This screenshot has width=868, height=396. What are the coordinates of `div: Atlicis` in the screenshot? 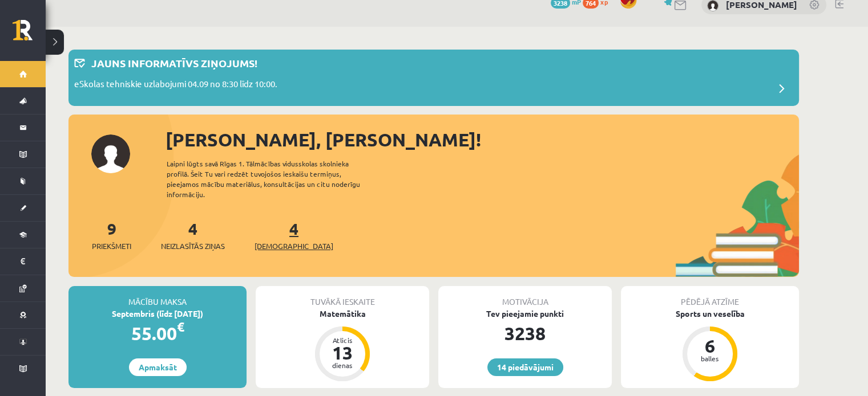 It's located at (343, 340).